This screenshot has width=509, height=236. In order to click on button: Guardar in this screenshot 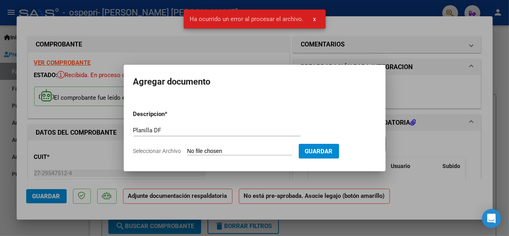, I will do `click(319, 151)`.